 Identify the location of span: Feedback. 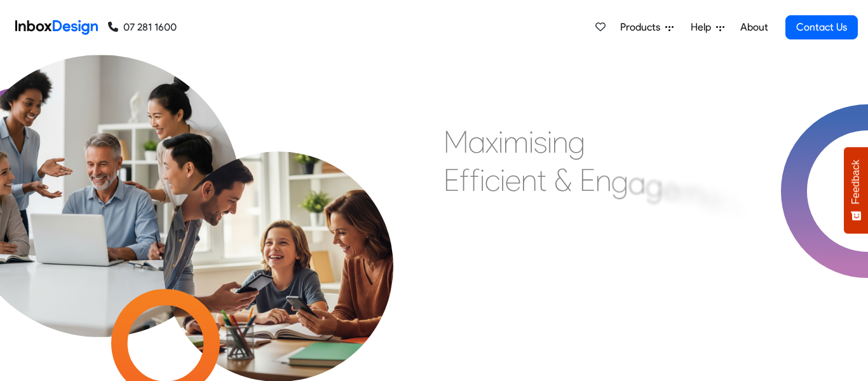
(856, 182).